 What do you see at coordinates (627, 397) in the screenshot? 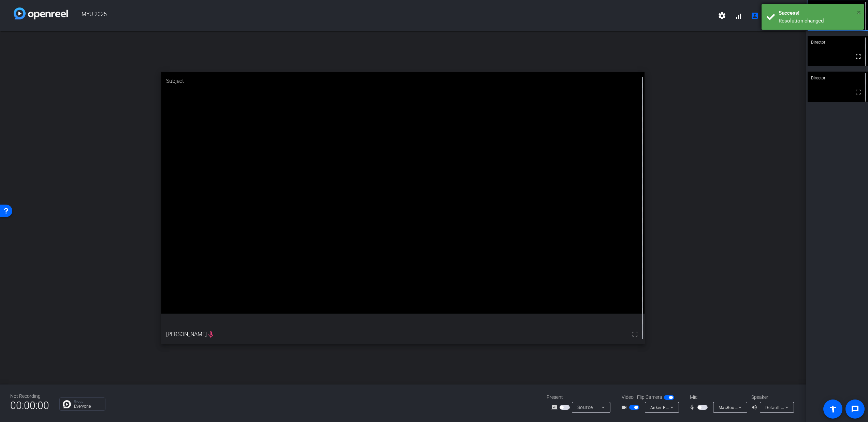
I see `span: Video` at bounding box center [627, 397].